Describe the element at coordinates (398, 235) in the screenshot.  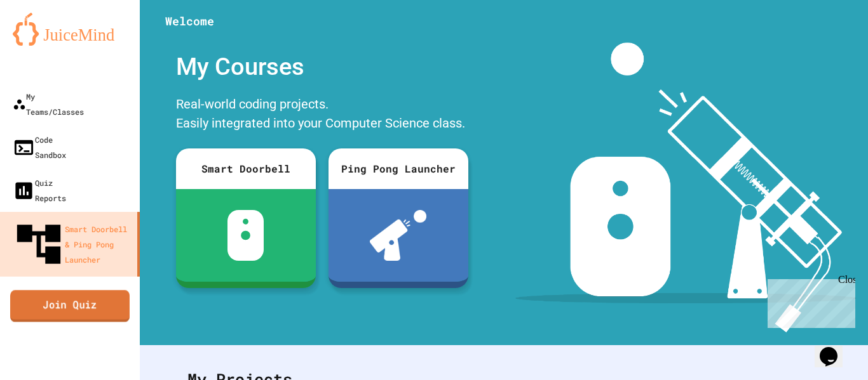
I see `img: ppl-with-ball.png` at that location.